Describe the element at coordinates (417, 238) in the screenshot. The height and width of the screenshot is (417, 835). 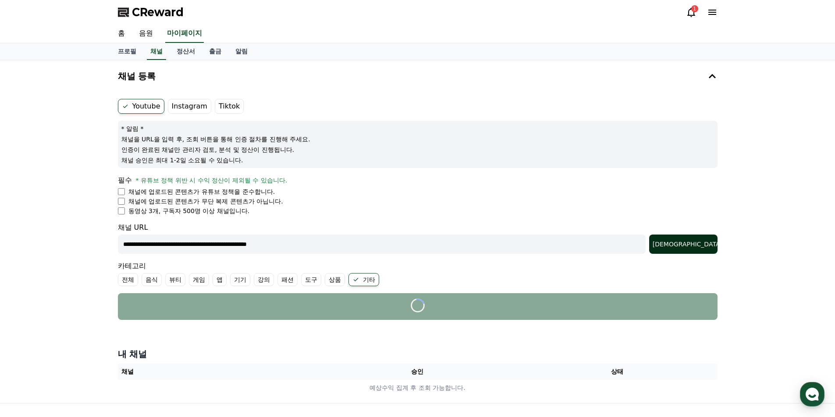
I see `div: 채널 URL` at that location.